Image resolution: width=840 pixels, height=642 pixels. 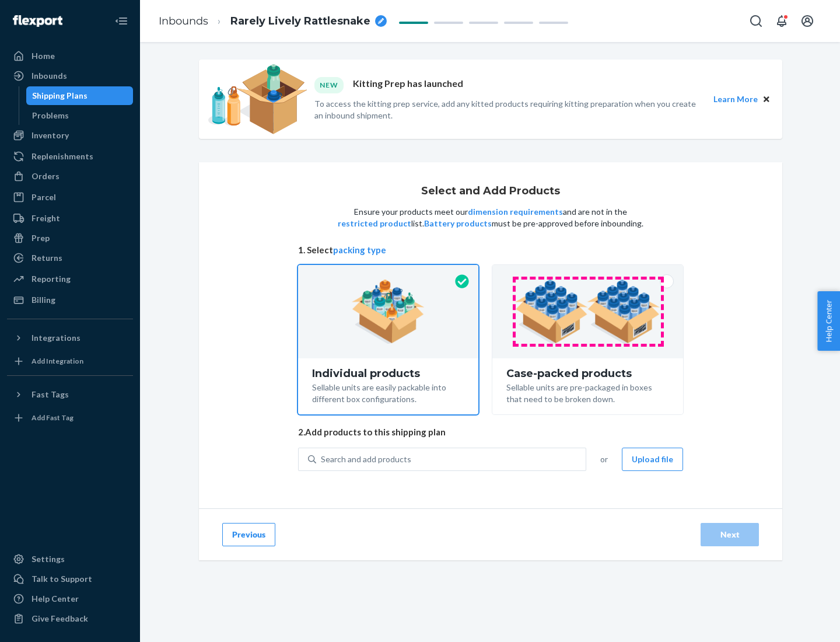 I want to click on h1: Select and Add Products, so click(x=490, y=191).